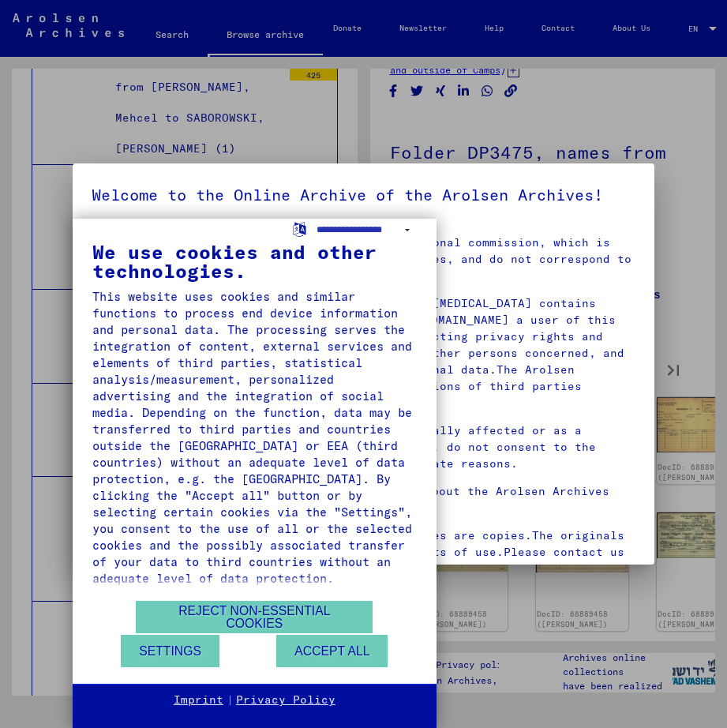 The height and width of the screenshot is (728, 727). What do you see at coordinates (170, 651) in the screenshot?
I see `button: Settings` at bounding box center [170, 651].